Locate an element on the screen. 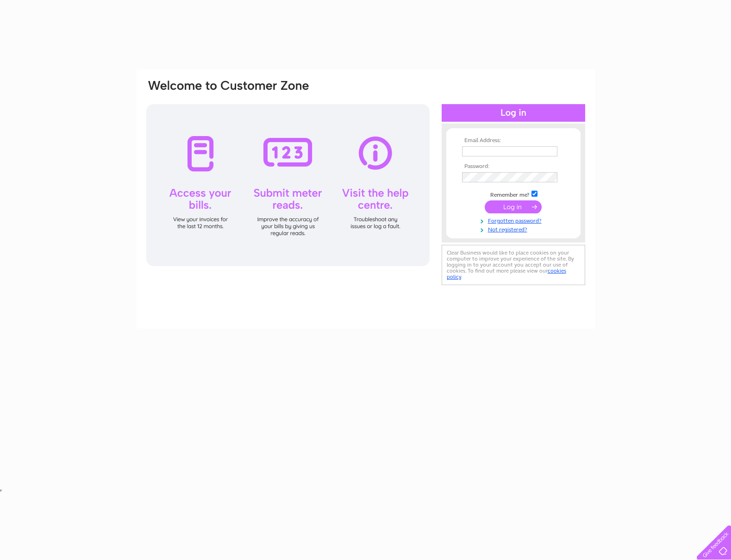 Image resolution: width=731 pixels, height=560 pixels. a: Forgotten password? is located at coordinates (514, 219).